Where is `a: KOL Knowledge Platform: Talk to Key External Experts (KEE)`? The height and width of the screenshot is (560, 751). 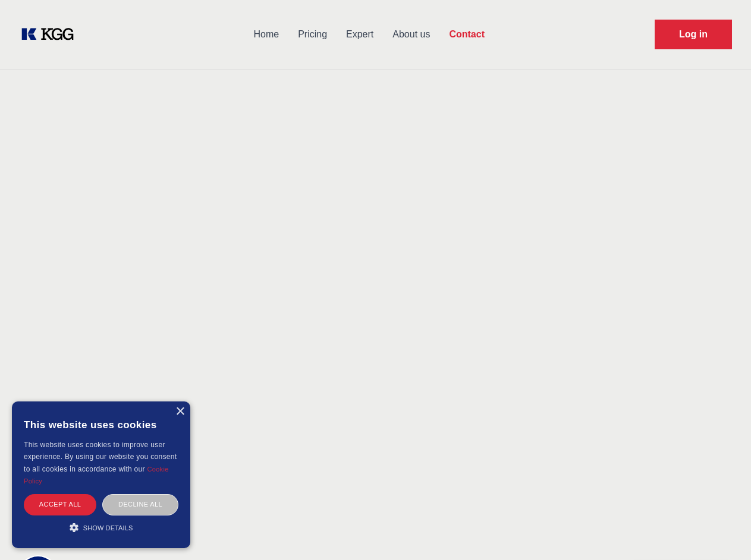 a: KOL Knowledge Platform: Talk to Key External Experts (KEE) is located at coordinates (52, 34).